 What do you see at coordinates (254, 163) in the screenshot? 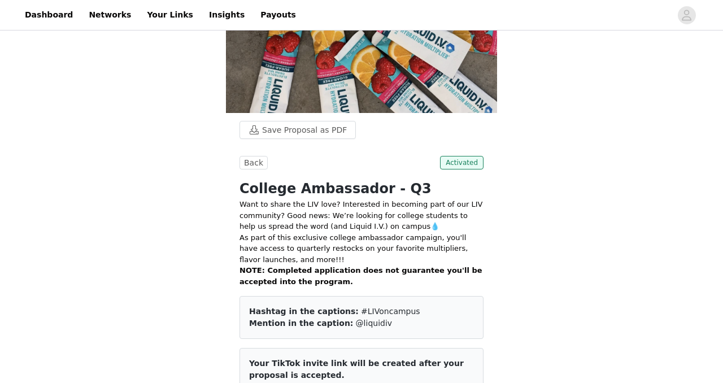
I see `button: Back` at bounding box center [254, 163].